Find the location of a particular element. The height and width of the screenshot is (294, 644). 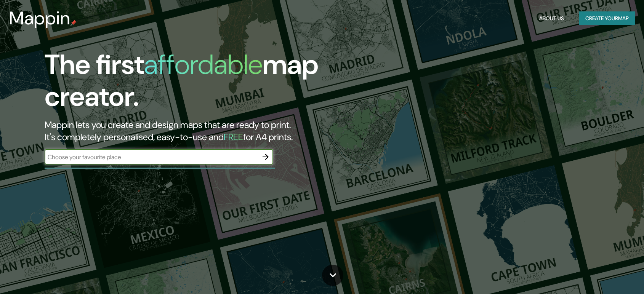

button: Create yourmap is located at coordinates (607, 18).